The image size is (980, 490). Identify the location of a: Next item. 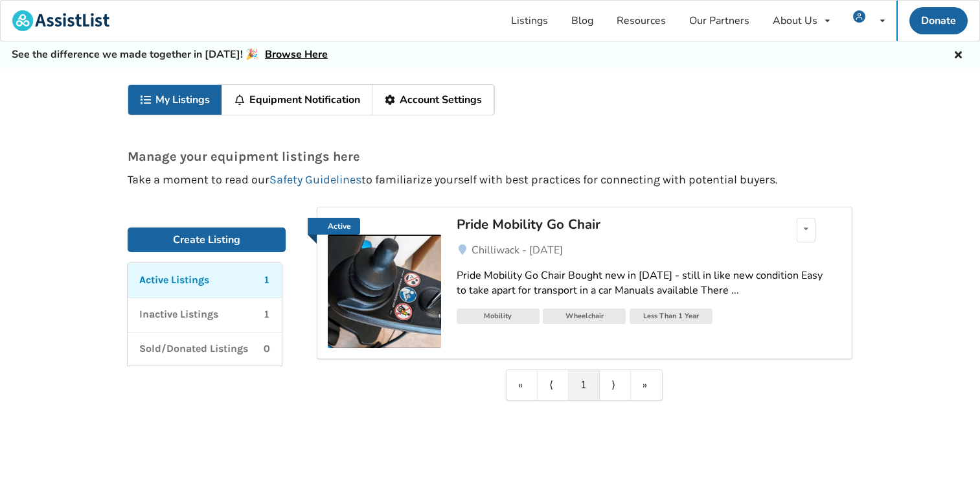
(615, 385).